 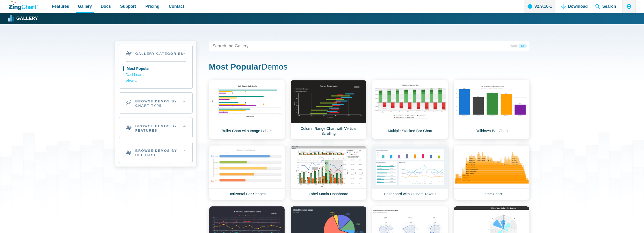 What do you see at coordinates (328, 172) in the screenshot?
I see `a: Label Mania Dashboard` at bounding box center [328, 172].